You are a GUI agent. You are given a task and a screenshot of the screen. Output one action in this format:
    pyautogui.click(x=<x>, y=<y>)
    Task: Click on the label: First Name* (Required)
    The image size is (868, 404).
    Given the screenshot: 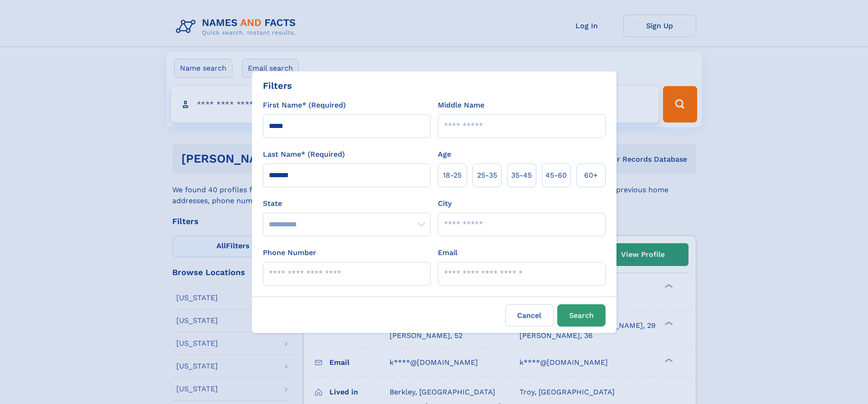 What is the action you would take?
    pyautogui.click(x=305, y=105)
    